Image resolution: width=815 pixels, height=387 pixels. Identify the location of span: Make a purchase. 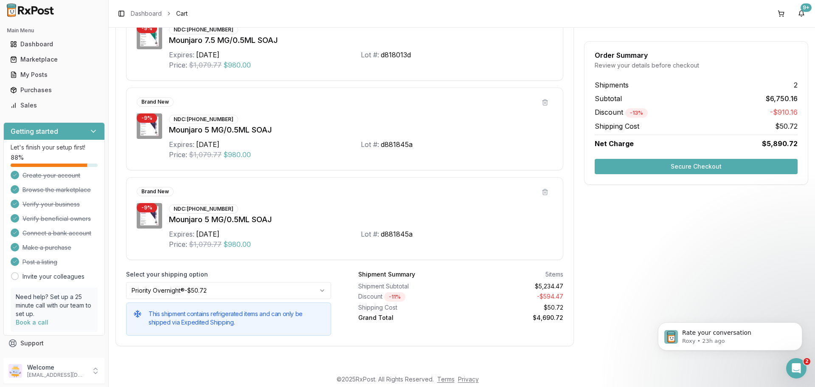
(47, 247).